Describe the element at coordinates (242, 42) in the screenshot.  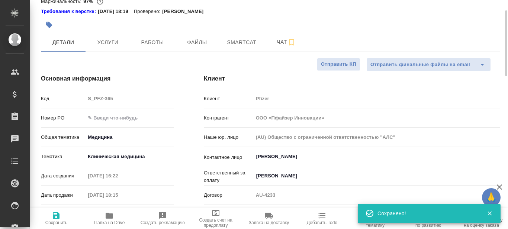
I see `span: Smartcat` at that location.